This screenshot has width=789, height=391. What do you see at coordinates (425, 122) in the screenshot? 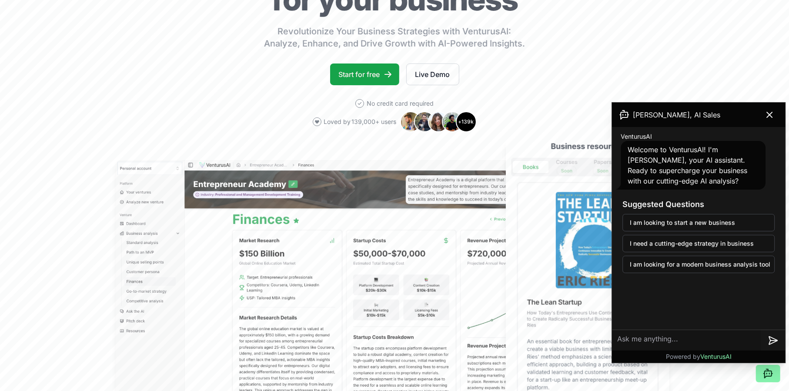
I see `img: Avatar 2` at bounding box center [425, 122].